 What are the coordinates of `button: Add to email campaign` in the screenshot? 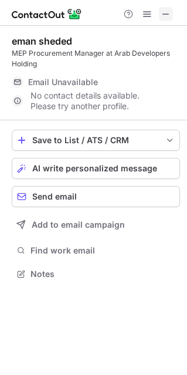 It's located at (96, 225).